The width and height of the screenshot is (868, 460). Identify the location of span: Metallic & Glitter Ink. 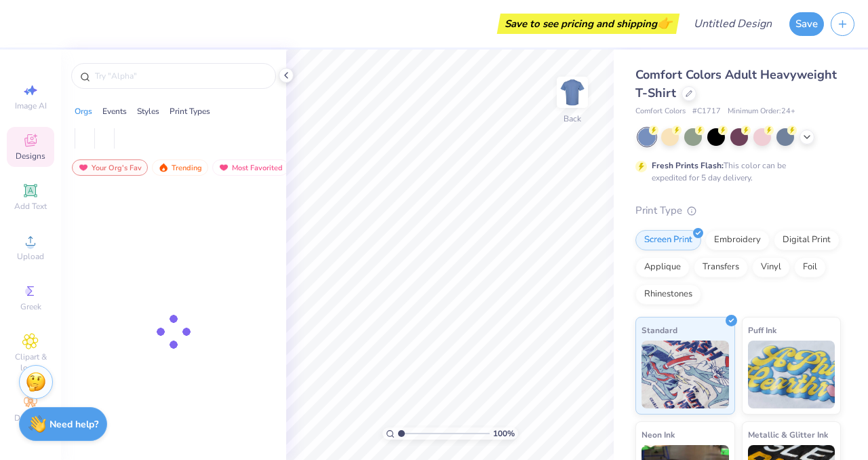
(788, 434).